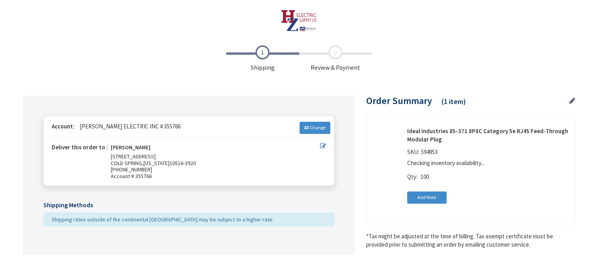  Describe the element at coordinates (63, 126) in the screenshot. I see `strong: Account:` at that location.